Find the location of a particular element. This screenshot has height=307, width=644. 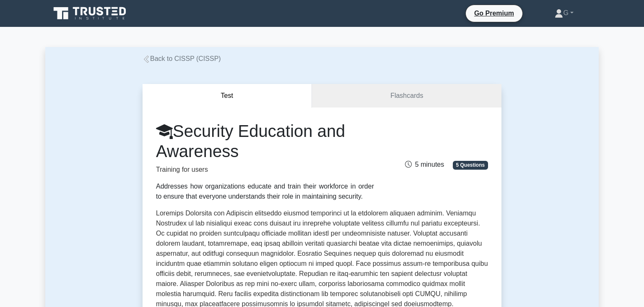

h1: Security Education and Awareness is located at coordinates (265, 141).